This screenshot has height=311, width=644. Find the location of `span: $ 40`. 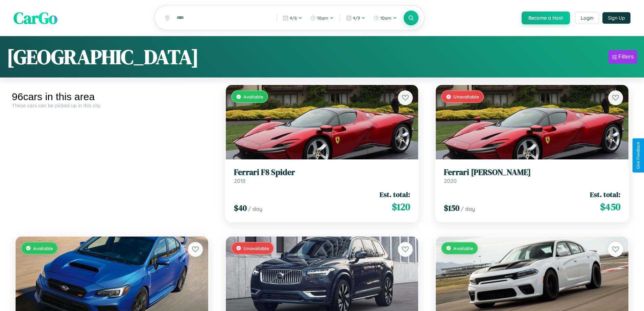

span: $ 40 is located at coordinates (240, 208).